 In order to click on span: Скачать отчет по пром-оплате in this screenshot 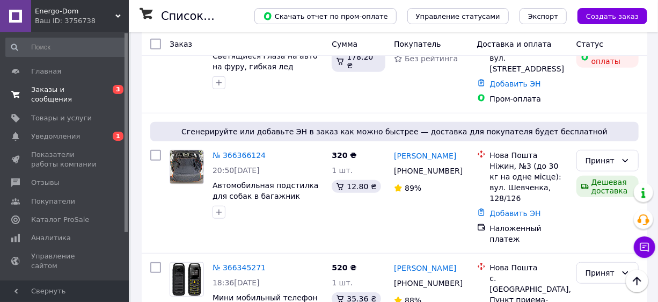, I will do `click(325, 16)`.